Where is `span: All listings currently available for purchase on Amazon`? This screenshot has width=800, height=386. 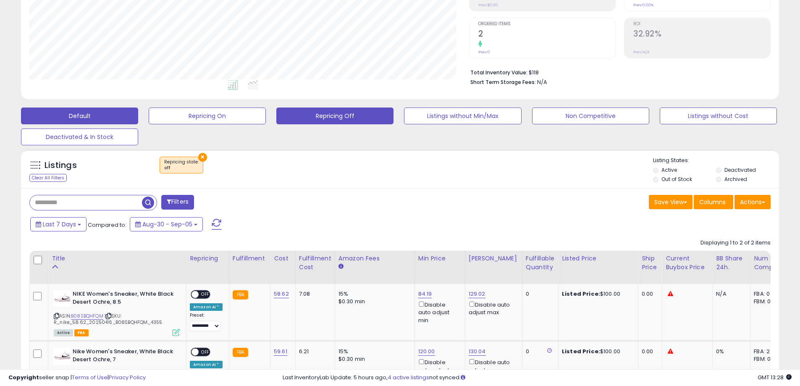 span: All listings currently available for purchase on Amazon is located at coordinates (63, 333).